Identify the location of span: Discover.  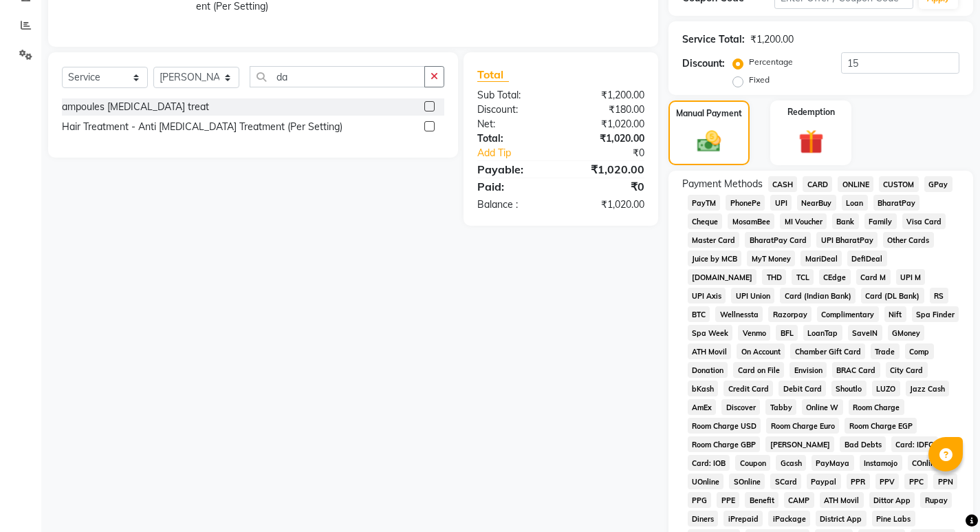
(741, 407).